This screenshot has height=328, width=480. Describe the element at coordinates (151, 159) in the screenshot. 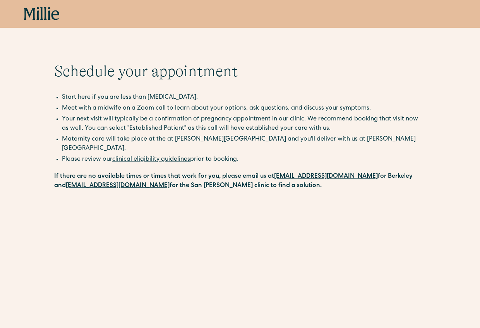

I see `a: clinical eligibility guidelines` at that location.